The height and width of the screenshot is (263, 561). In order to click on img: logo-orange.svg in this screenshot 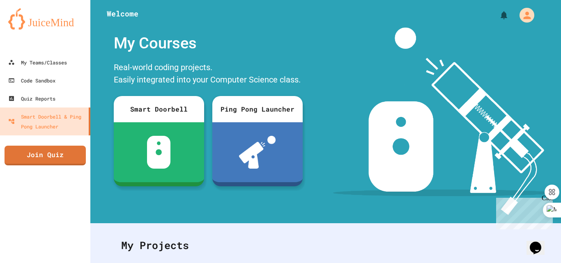, I will do `click(45, 19)`.